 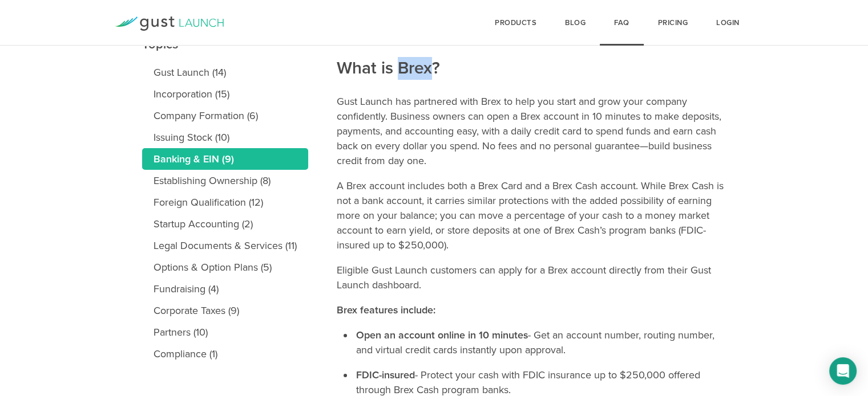 I want to click on a: Partners (10), so click(x=225, y=332).